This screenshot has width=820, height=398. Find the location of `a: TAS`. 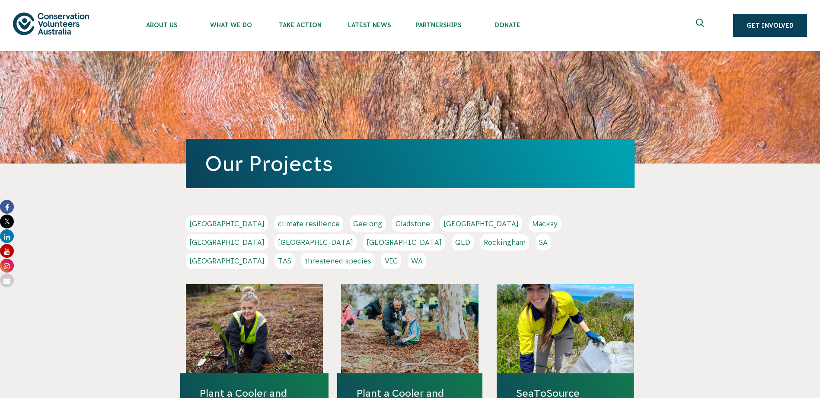

a: TAS is located at coordinates (285, 261).